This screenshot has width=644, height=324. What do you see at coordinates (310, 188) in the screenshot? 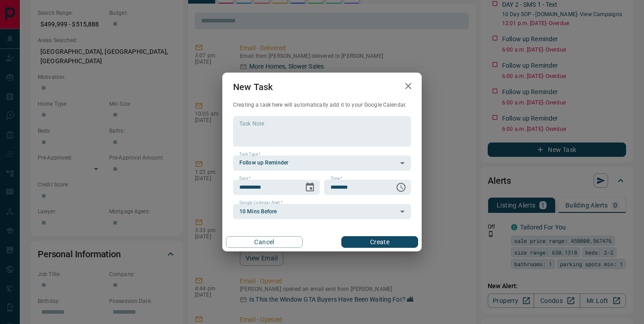
I see `button: Choose date, selected date is Aug 28, 2025` at bounding box center [310, 188].